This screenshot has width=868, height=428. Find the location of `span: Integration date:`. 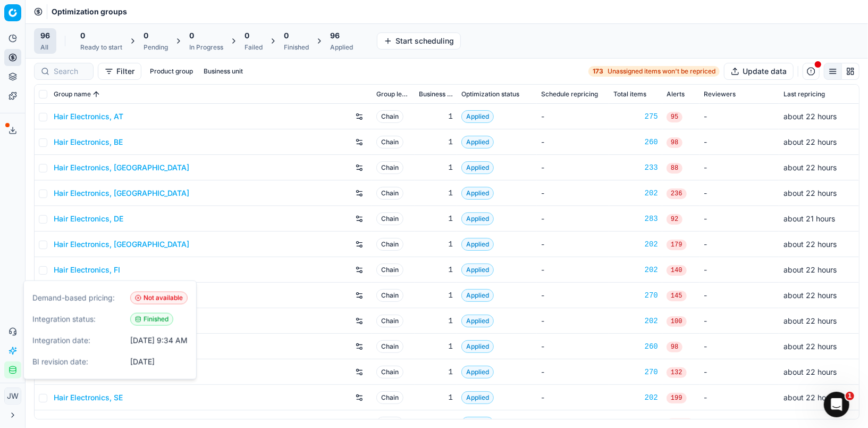

span: Integration date: is located at coordinates (79, 341).